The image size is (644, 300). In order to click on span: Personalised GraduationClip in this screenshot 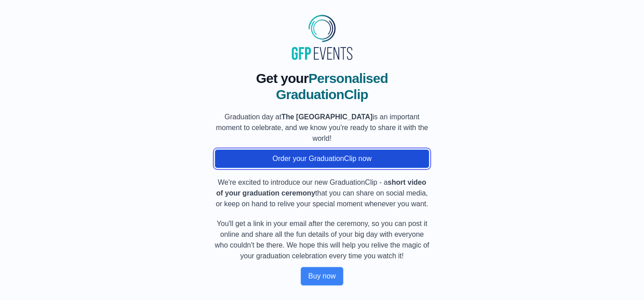, I will do `click(332, 86)`.